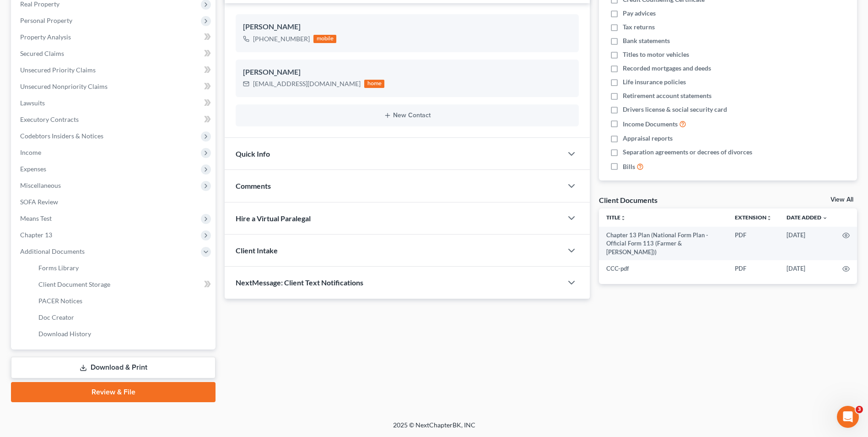  Describe the element at coordinates (655, 54) in the screenshot. I see `span: Titles to motor vehicles` at that location.